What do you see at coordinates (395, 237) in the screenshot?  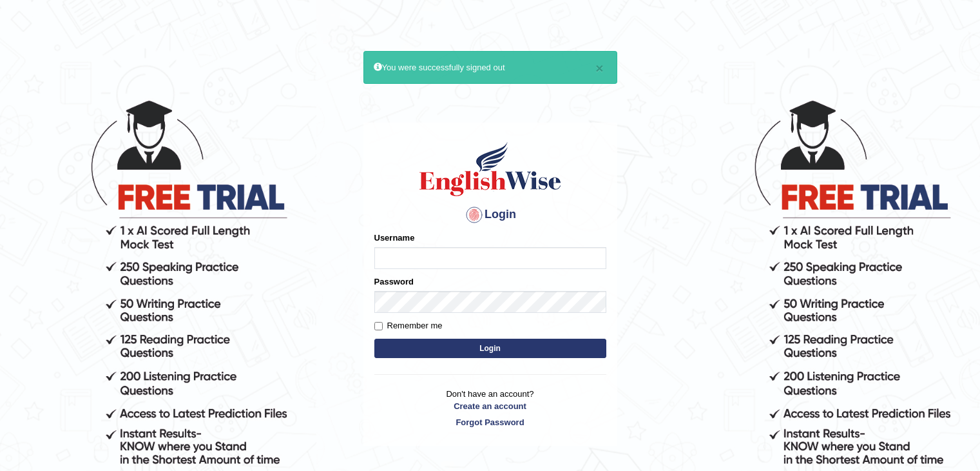 I see `label: Username` at bounding box center [395, 237].